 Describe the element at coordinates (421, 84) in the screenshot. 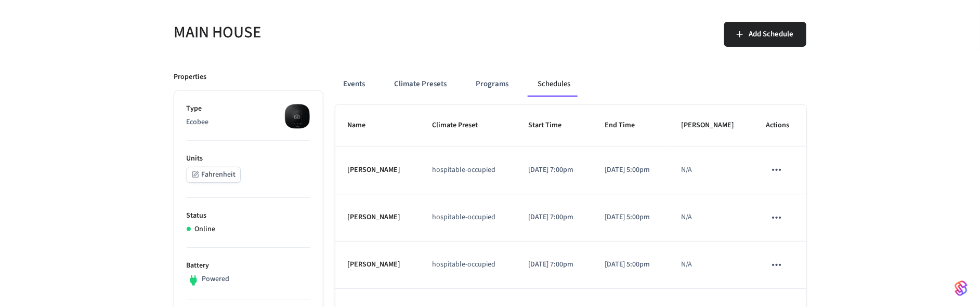

I see `button: Climate Presets` at that location.